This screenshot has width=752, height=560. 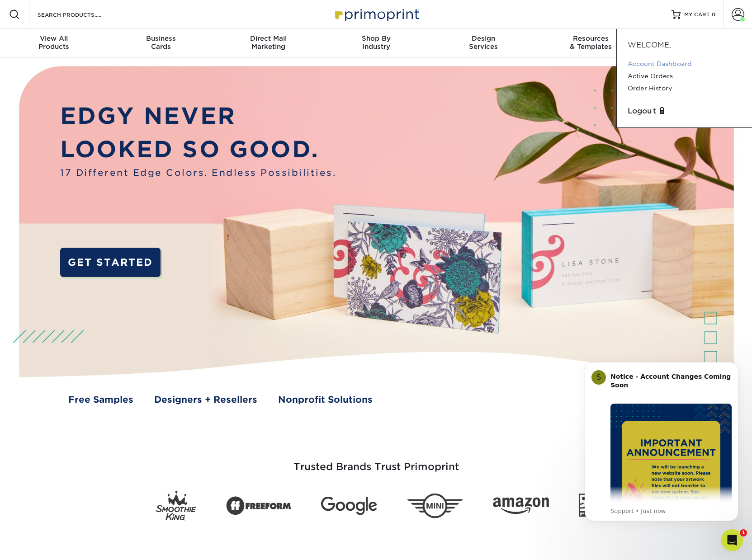 I want to click on img: Smoothie King, so click(x=176, y=506).